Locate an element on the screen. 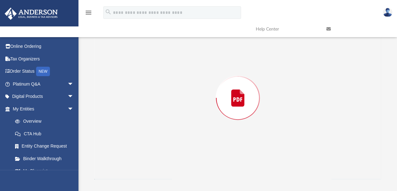  a: Tax Organizers is located at coordinates (44, 59).